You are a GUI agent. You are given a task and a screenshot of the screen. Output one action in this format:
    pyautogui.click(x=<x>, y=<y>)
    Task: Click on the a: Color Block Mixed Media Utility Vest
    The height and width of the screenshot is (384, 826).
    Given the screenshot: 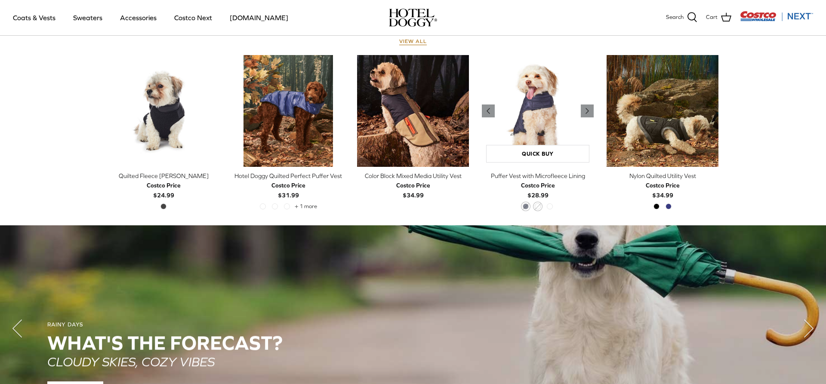 What is the action you would take?
    pyautogui.click(x=413, y=111)
    